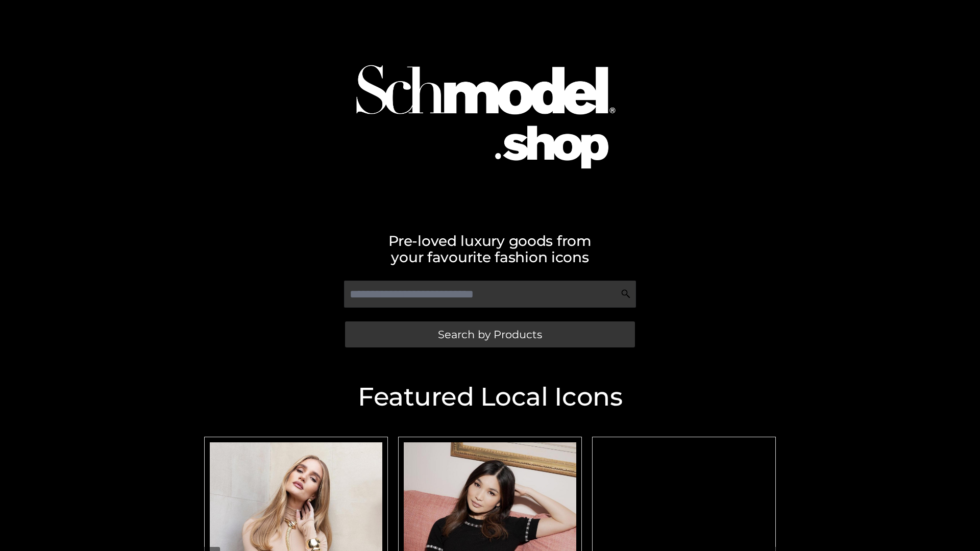  I want to click on img: Search Icon, so click(626, 294).